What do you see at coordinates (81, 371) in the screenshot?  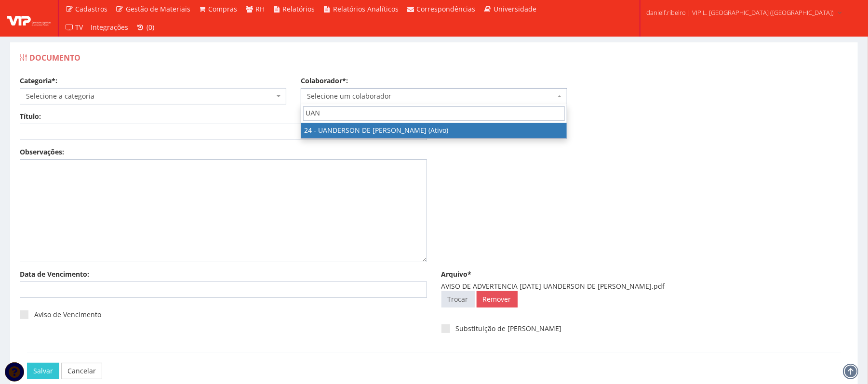 I see `a: Cancelar` at bounding box center [81, 371].